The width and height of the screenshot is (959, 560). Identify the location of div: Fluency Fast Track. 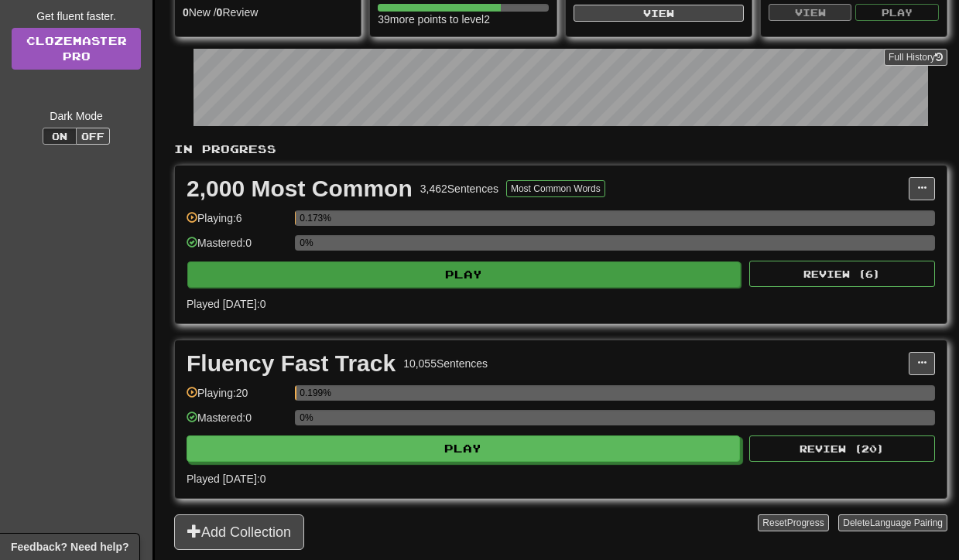
(291, 363).